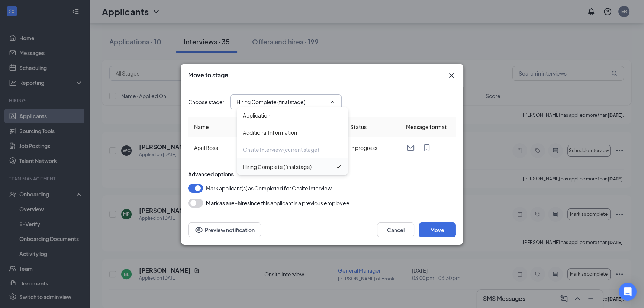  What do you see at coordinates (280, 149) in the screenshot?
I see `div: Onsite Interview (current stage)` at bounding box center [280, 149].